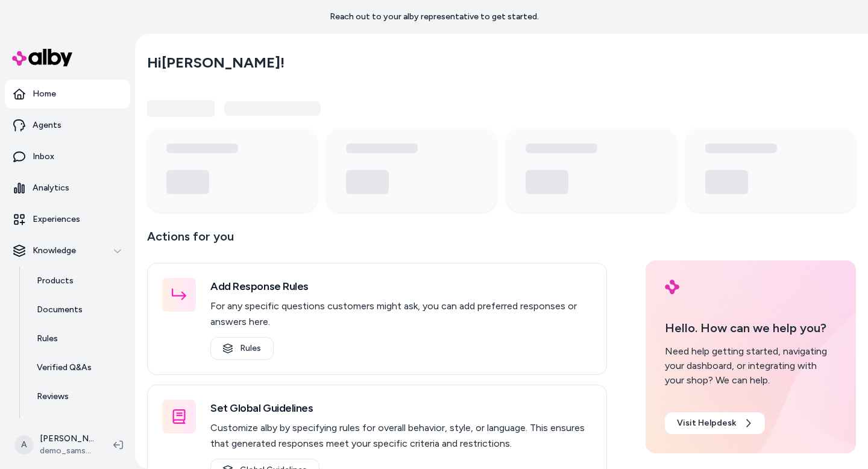 The width and height of the screenshot is (868, 469). I want to click on a: Survey Questions, so click(77, 425).